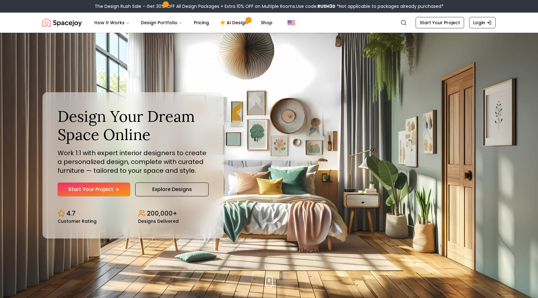 The image size is (538, 298). What do you see at coordinates (112, 23) in the screenshot?
I see `button: How It Works` at bounding box center [112, 23].